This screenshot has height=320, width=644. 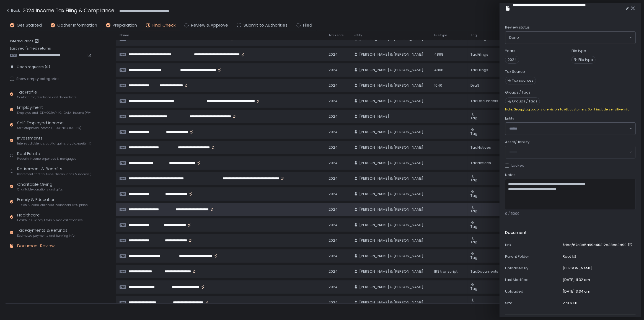 I want to click on h2: Document, so click(x=516, y=233).